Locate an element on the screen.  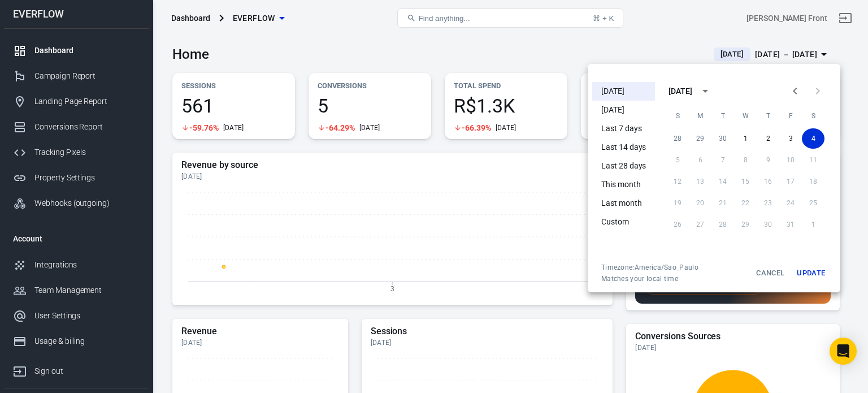
button: Previous month is located at coordinates (795, 91).